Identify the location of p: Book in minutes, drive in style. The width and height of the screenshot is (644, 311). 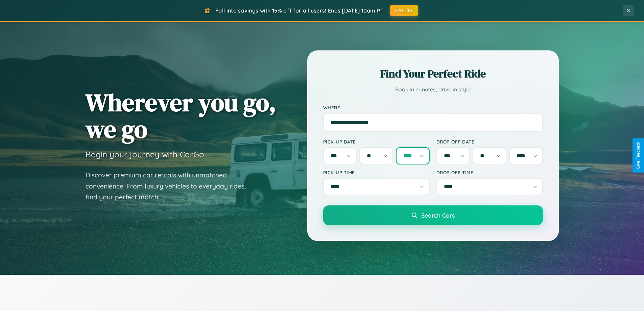
(433, 89).